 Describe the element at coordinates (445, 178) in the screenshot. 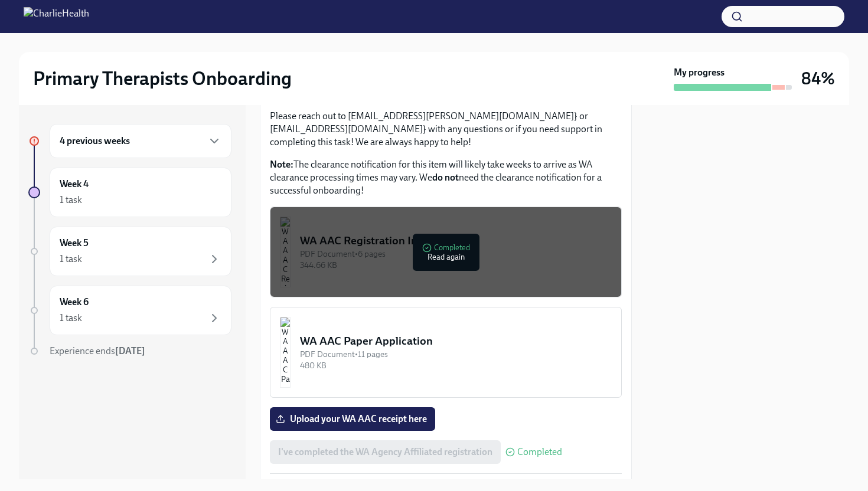

I see `p: The clearance notification for this item will likely take weeks to arrive as WA clearance process...` at that location.